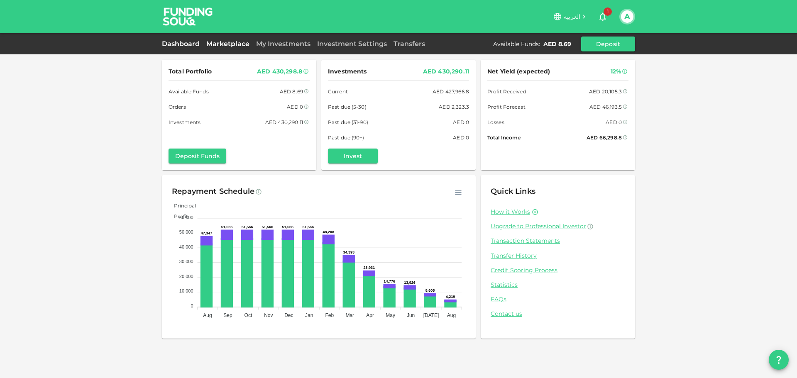 The height and width of the screenshot is (378, 797). Describe the element at coordinates (519, 71) in the screenshot. I see `span: Net Yield (expected)` at that location.